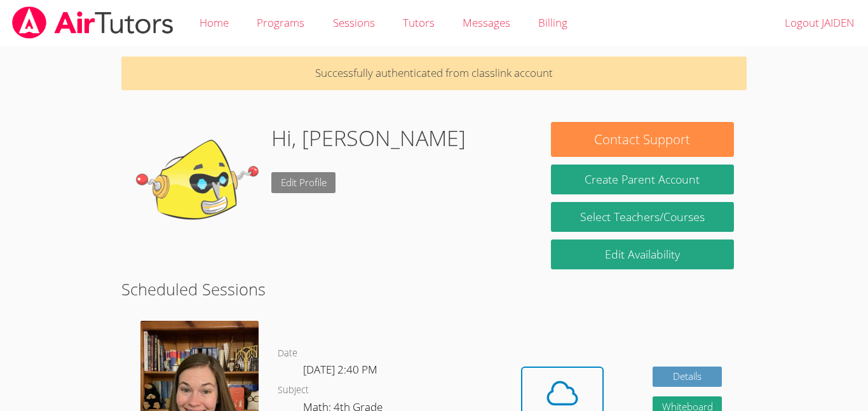 This screenshot has width=868, height=411. Describe the element at coordinates (293, 390) in the screenshot. I see `dt: Subject` at that location.